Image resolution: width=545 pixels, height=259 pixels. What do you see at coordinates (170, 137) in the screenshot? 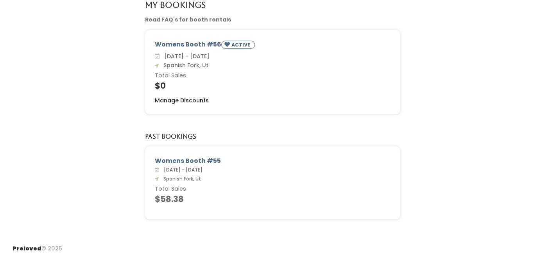
I see `h5: Past Bookings` at bounding box center [170, 137].